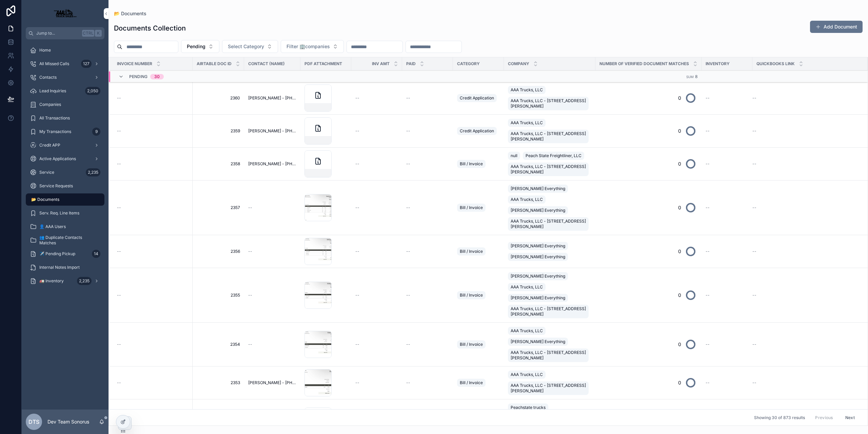 Image resolution: width=868 pixels, height=434 pixels. What do you see at coordinates (65, 77) in the screenshot?
I see `a: Contacts` at bounding box center [65, 77].